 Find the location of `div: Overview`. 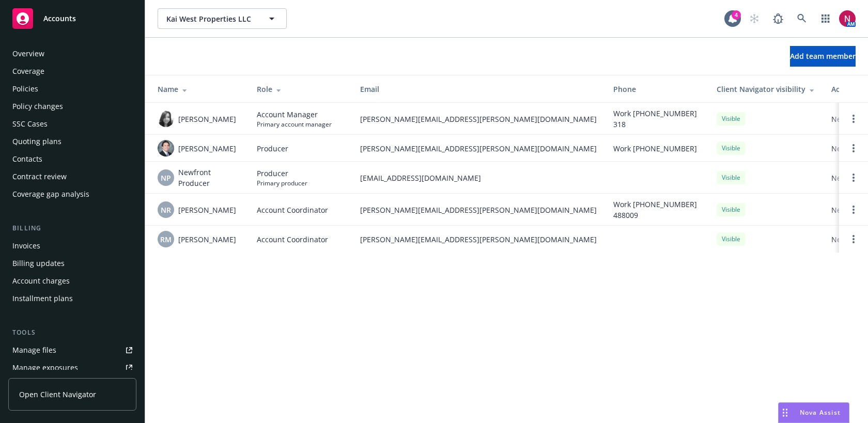

div: Overview is located at coordinates (29, 53).